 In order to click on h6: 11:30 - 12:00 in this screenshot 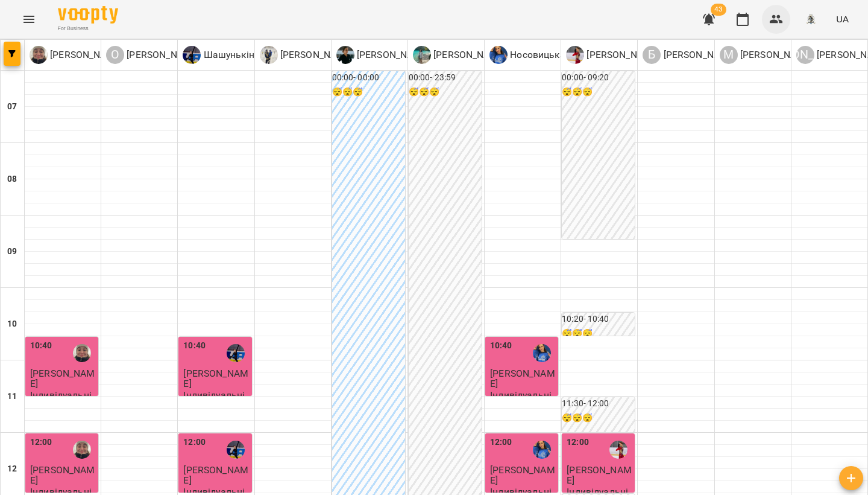, I will do `click(598, 403)`.